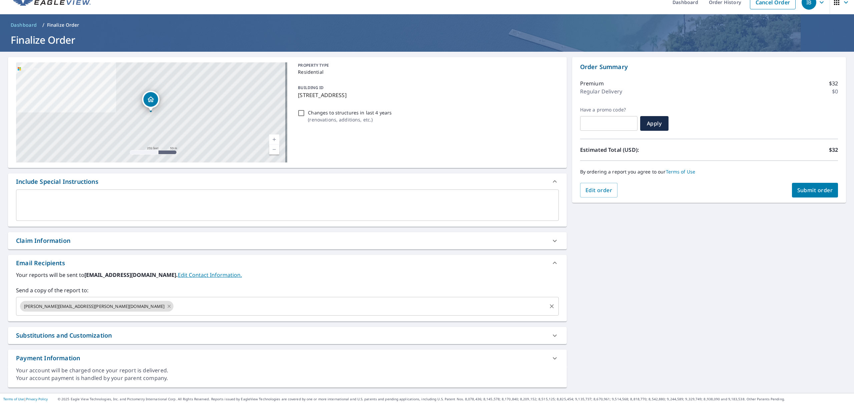  What do you see at coordinates (24, 25) in the screenshot?
I see `a: Dashboard` at bounding box center [24, 25].